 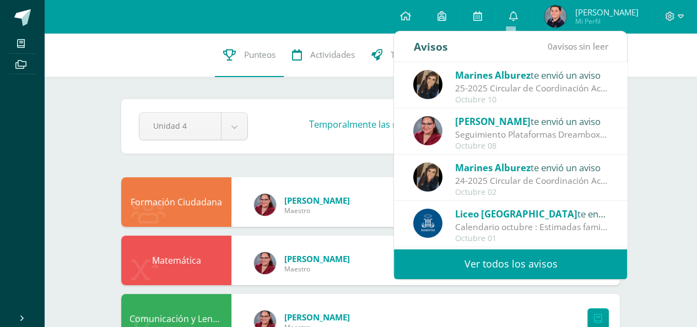 I want to click on div: Octubre 02, so click(x=531, y=192).